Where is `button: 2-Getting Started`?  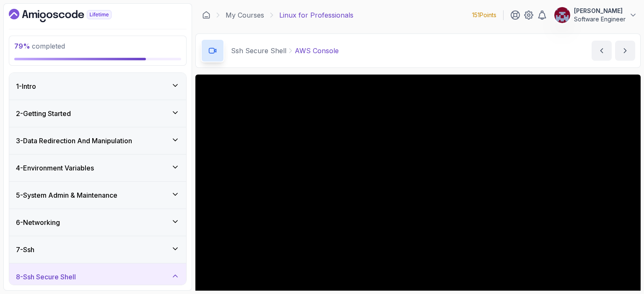 button: 2-Getting Started is located at coordinates (98, 114).